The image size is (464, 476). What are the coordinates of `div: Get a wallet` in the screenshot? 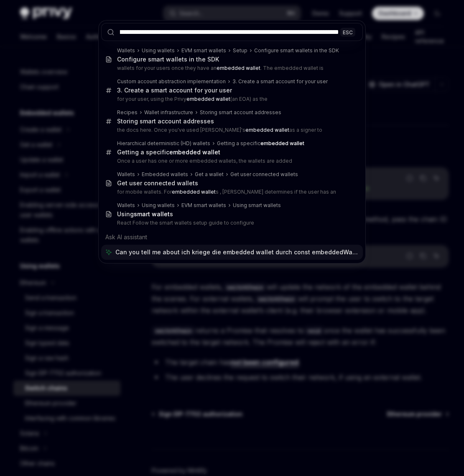 It's located at (209, 174).